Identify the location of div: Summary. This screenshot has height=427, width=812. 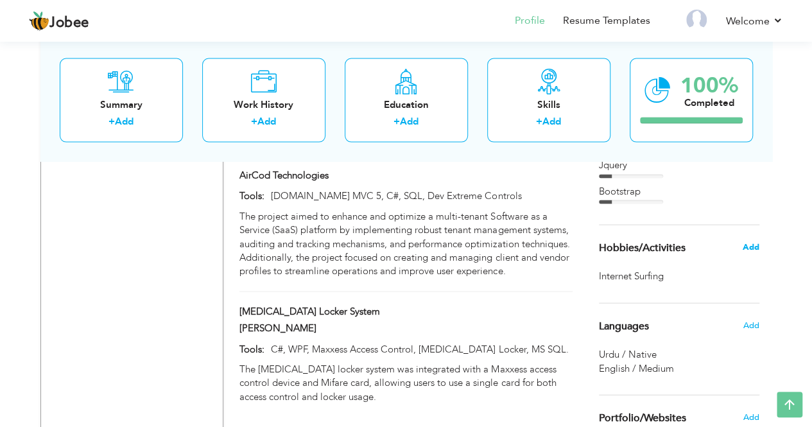
(121, 104).